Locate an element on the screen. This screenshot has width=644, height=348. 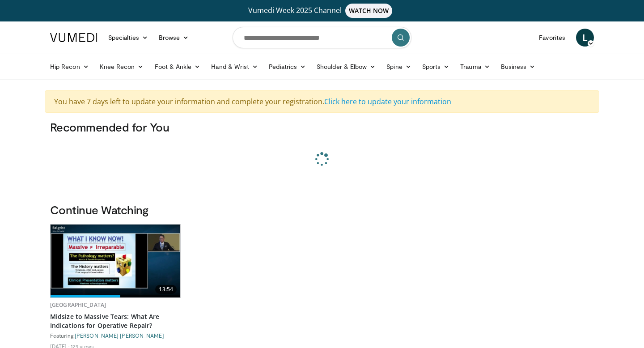
div: Featuring: is located at coordinates (115, 336).